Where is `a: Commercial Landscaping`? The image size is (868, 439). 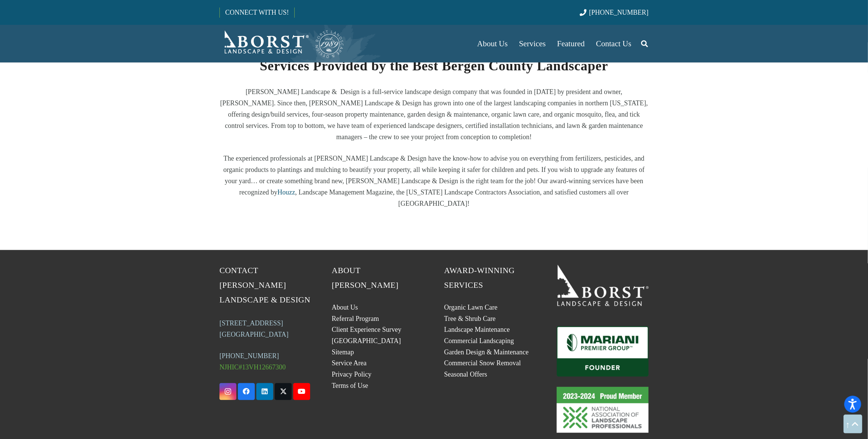
a: Commercial Landscaping is located at coordinates (479, 341).